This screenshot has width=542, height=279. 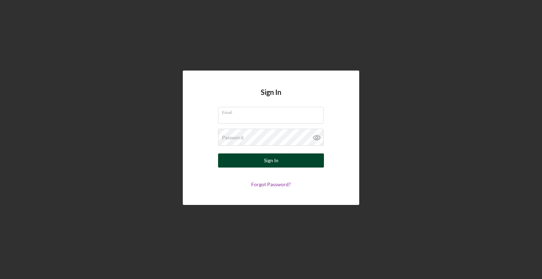 What do you see at coordinates (271, 160) in the screenshot?
I see `button: Sign In` at bounding box center [271, 160].